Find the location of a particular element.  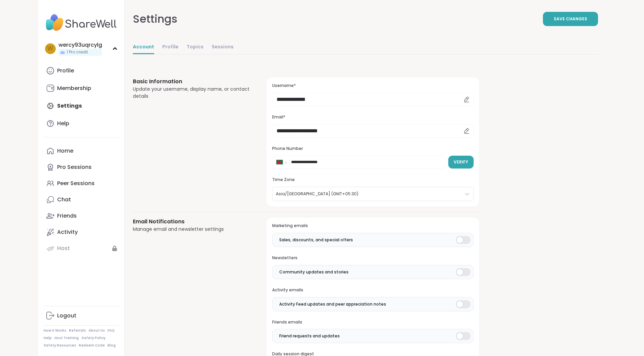

a: Host is located at coordinates (81, 249).